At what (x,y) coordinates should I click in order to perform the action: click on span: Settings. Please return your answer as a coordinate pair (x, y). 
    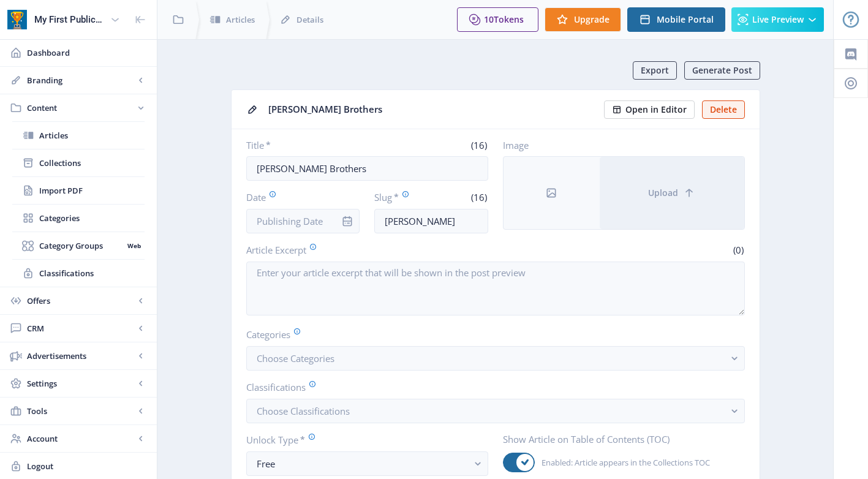
    Looking at the image, I should click on (81, 384).